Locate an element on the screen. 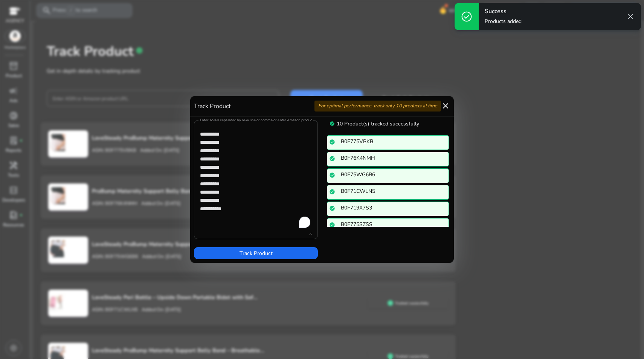 The width and height of the screenshot is (644, 359). div: B0F775VBKB is located at coordinates (394, 141).